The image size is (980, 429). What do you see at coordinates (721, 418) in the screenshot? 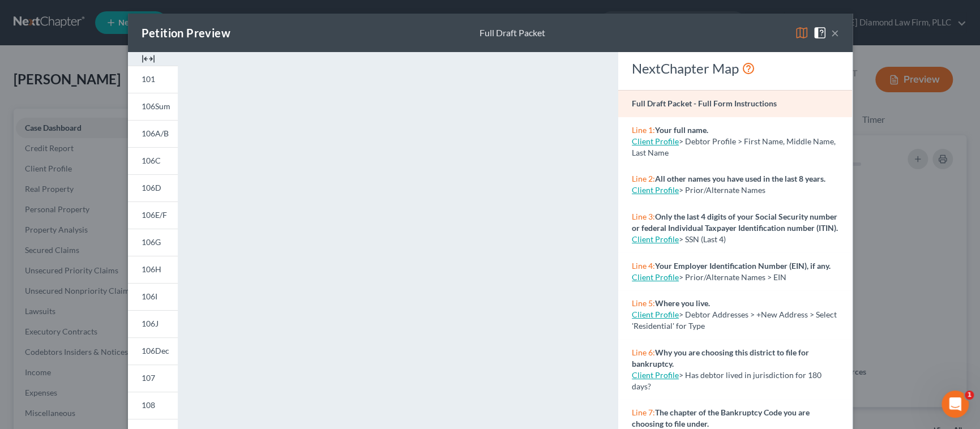
I see `strong: The chapter of the Bankruptcy Code you are choosing to file under.` at bounding box center [721, 418].